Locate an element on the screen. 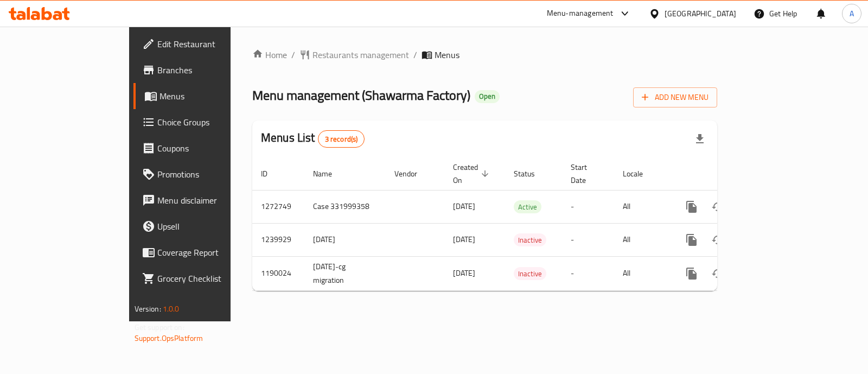  button: Add New Menu is located at coordinates (675, 97).